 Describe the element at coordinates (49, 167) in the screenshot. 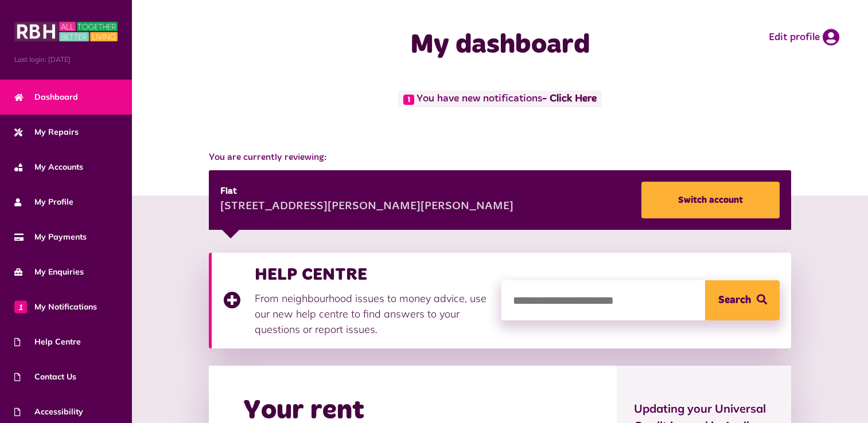

I see `span: My Accounts` at that location.